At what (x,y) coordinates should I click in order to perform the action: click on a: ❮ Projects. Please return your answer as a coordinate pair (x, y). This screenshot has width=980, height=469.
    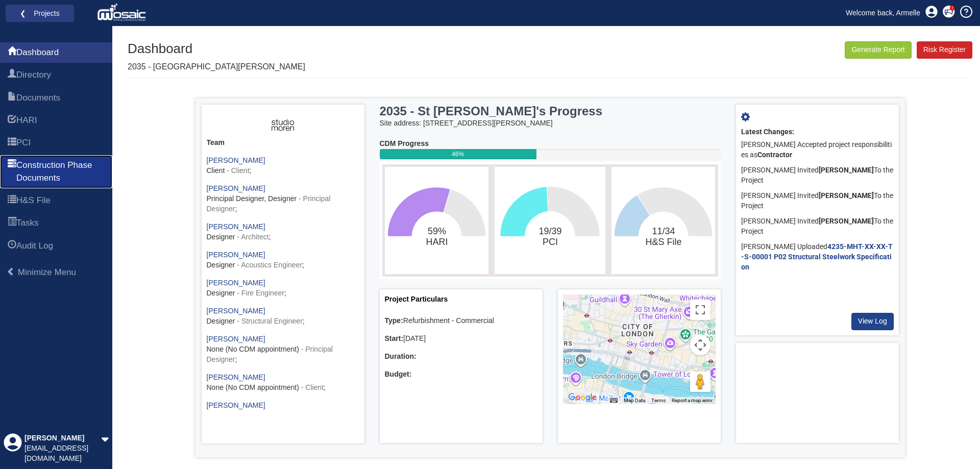
    Looking at the image, I should click on (40, 13).